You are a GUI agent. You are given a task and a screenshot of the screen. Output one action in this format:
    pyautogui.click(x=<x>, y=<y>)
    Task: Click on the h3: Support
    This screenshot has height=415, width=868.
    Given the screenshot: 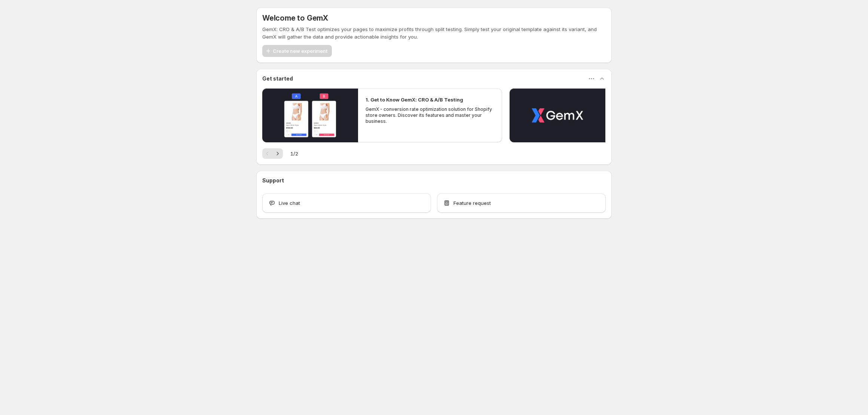 What is the action you would take?
    pyautogui.click(x=273, y=180)
    